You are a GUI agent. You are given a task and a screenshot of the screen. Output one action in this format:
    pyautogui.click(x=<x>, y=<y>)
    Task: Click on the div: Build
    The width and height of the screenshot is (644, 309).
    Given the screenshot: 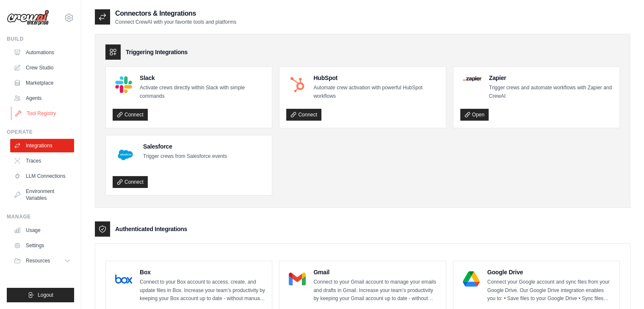 What is the action you would take?
    pyautogui.click(x=40, y=39)
    